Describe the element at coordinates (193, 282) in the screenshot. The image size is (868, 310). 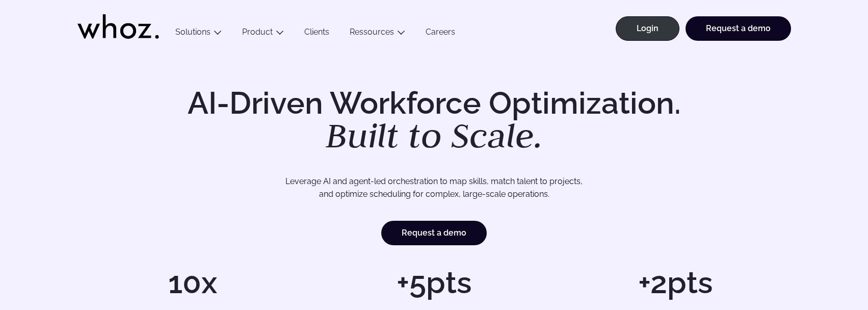
I see `h1: 10x` at that location.